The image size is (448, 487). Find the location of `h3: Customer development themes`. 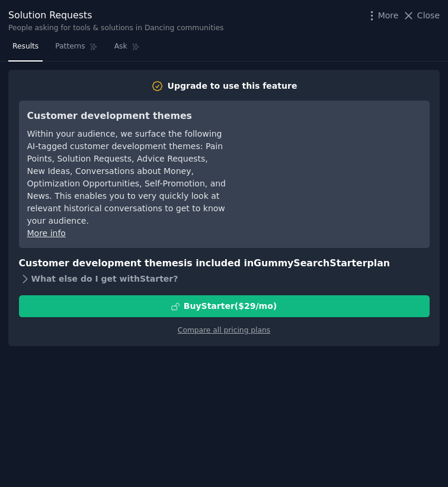

h3: Customer development themes is located at coordinates (127, 116).